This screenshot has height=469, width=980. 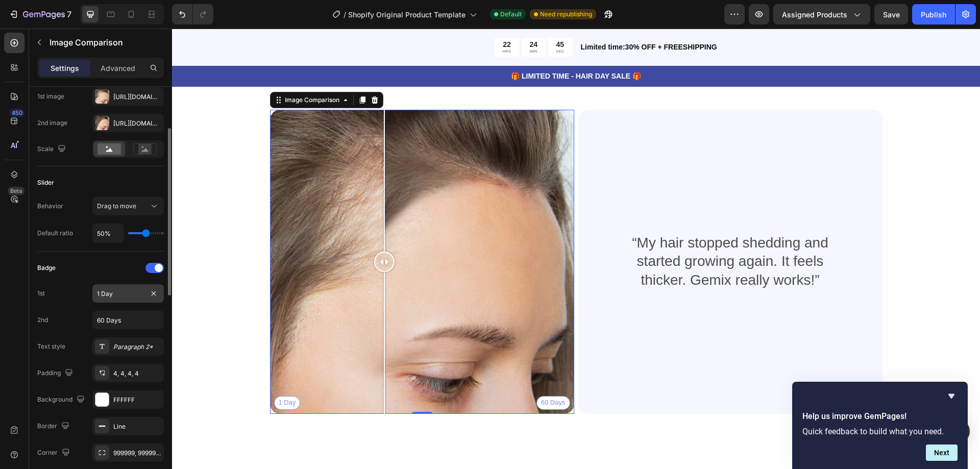 What do you see at coordinates (17, 113) in the screenshot?
I see `div: 450` at bounding box center [17, 113].